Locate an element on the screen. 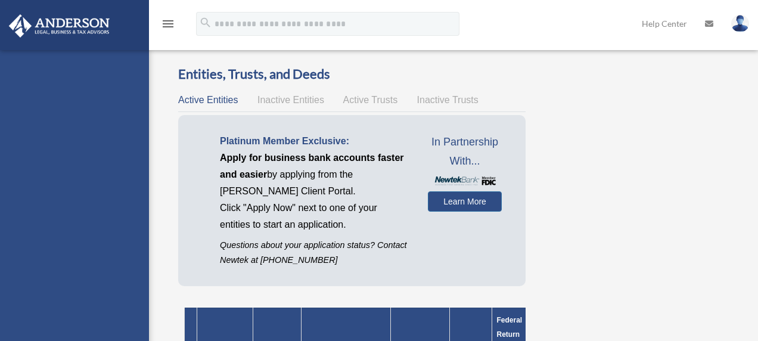 The image size is (758, 341). p: Platinum Member Exclusive: is located at coordinates (315, 141).